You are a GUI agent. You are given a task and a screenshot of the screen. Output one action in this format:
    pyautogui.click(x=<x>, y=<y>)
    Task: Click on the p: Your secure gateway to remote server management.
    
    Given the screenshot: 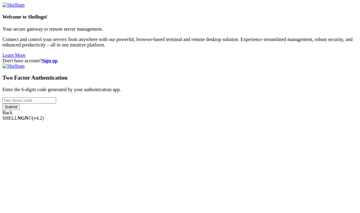 What is the action you would take?
    pyautogui.click(x=180, y=29)
    